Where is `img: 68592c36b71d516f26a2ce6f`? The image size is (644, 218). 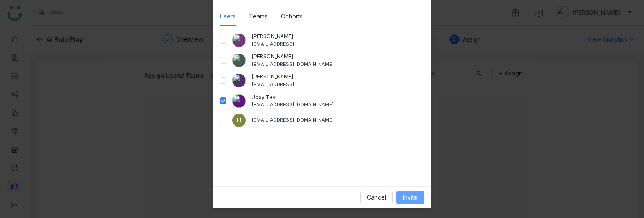 img: 68592c36b71d516f26a2ce6f is located at coordinates (239, 61).